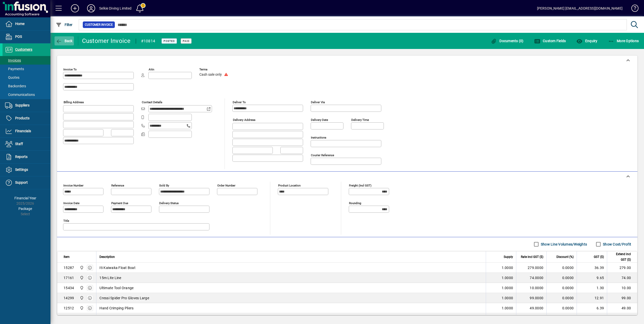 The width and height of the screenshot is (644, 324). What do you see at coordinates (148, 41) in the screenshot?
I see `div: #10814` at bounding box center [148, 41].